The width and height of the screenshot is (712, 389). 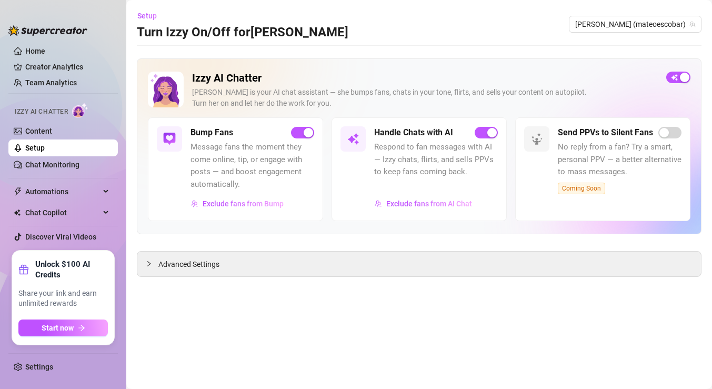 I want to click on span: Automations, so click(x=63, y=192).